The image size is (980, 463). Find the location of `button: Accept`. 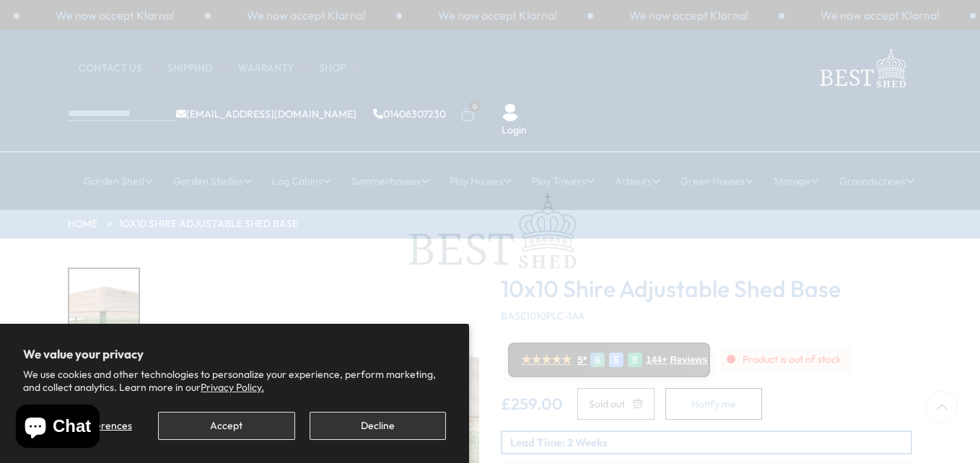

button: Accept is located at coordinates (226, 426).